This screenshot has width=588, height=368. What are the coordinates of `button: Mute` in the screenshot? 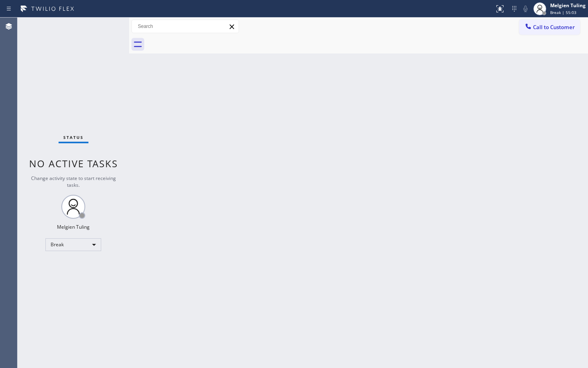 It's located at (525, 9).